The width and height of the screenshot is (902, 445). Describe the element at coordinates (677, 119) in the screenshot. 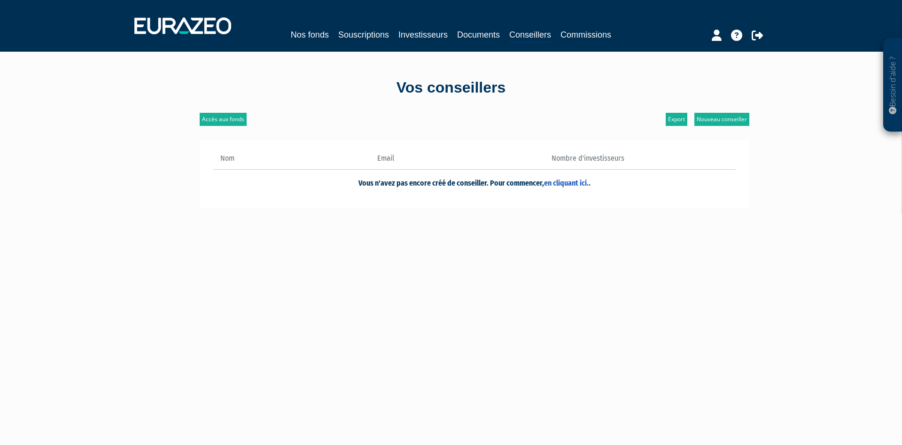

I see `a: Export` at that location.